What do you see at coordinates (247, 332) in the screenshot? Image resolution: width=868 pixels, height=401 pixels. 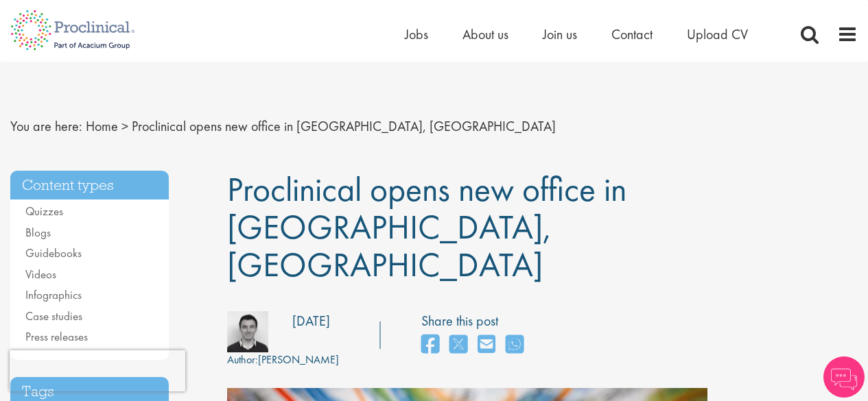 I see `img: eee236d0-0a3b-4606-eee4-08d5a473185b` at bounding box center [247, 332].